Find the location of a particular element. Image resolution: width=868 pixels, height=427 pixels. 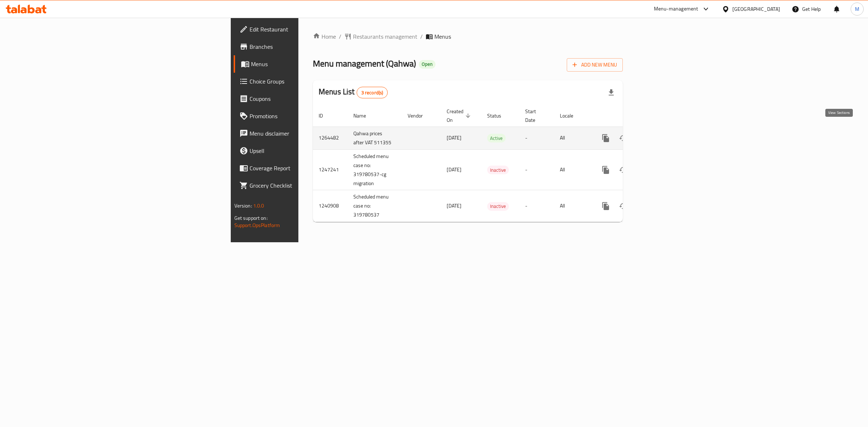

span: ID is located at coordinates (326, 116).